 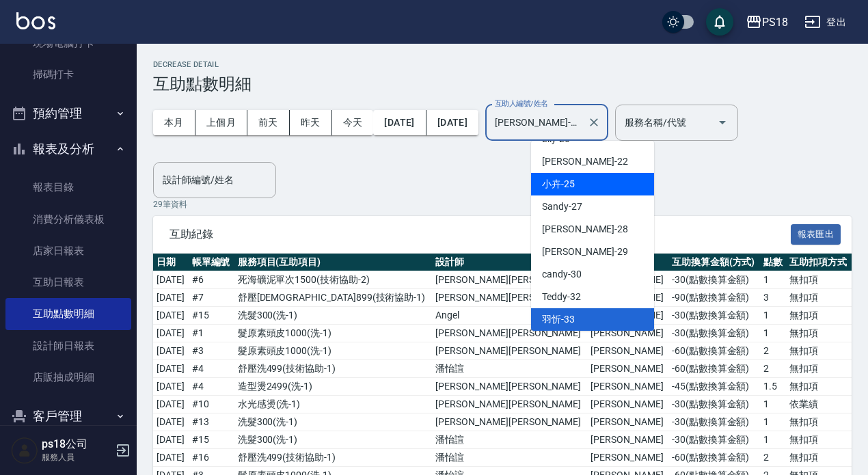 What do you see at coordinates (69, 251) in the screenshot?
I see `a: 店家日報表` at bounding box center [69, 251].